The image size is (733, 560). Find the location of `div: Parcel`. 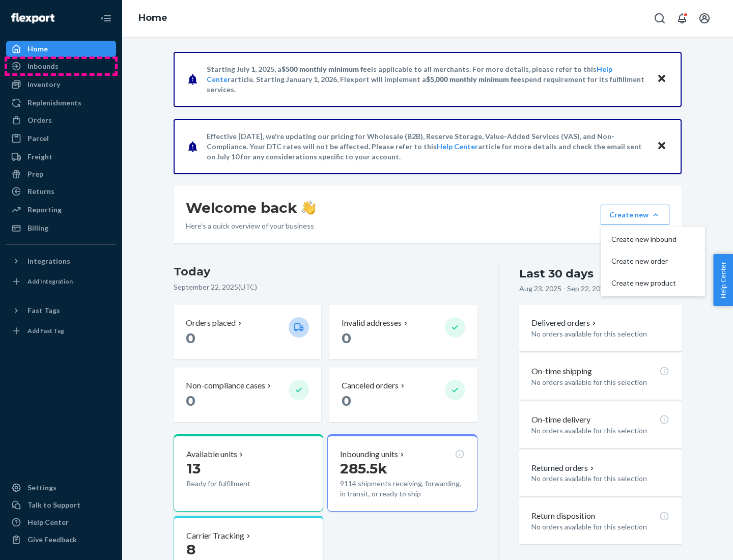

div: Parcel is located at coordinates (38, 138).